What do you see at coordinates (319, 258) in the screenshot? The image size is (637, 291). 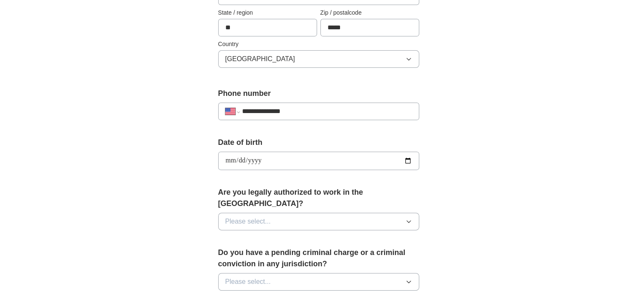 I see `label: Do you have a pending criminal charge or a criminal conviction in any jurisdiction?` at bounding box center [319, 258].